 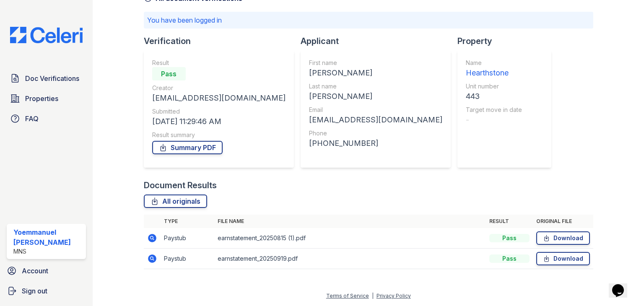 What do you see at coordinates (509, 221) in the screenshot?
I see `th: Result` at bounding box center [509, 221].